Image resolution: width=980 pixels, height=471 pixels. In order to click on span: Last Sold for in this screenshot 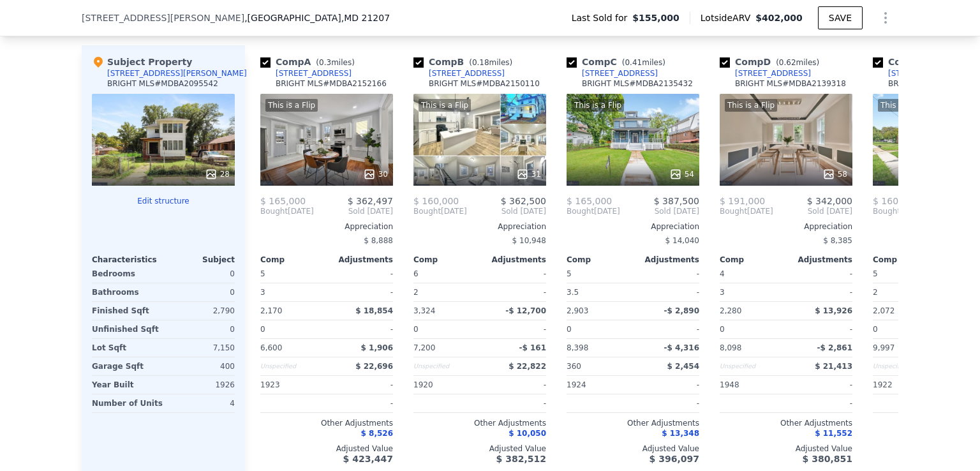, I will do `click(602, 18)`.